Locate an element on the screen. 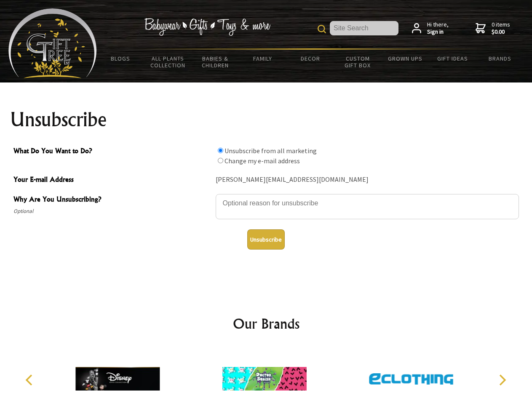 This screenshot has height=404, width=532. button: Next is located at coordinates (502, 380).